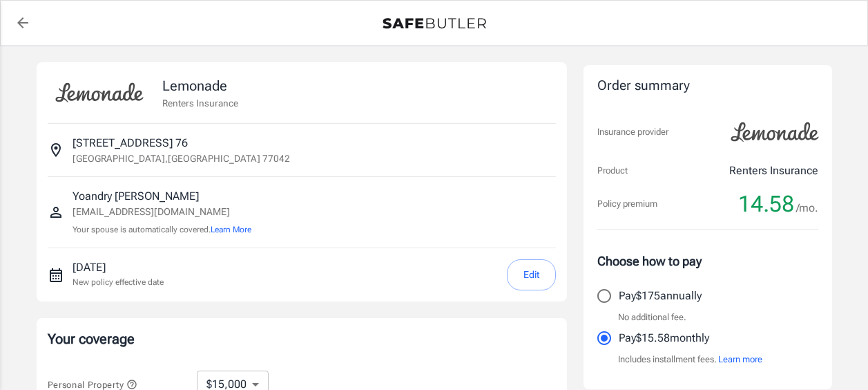  I want to click on p: Insurance provider, so click(633, 132).